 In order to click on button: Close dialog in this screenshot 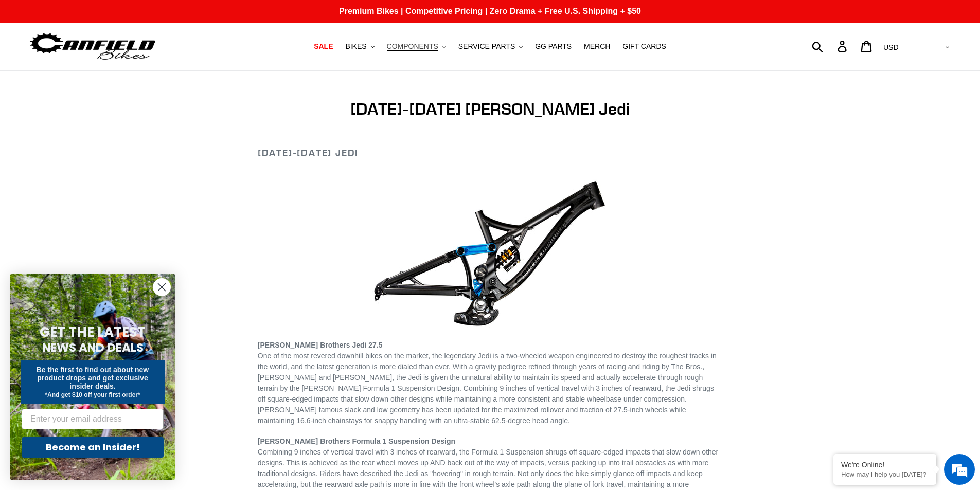, I will do `click(161, 287)`.